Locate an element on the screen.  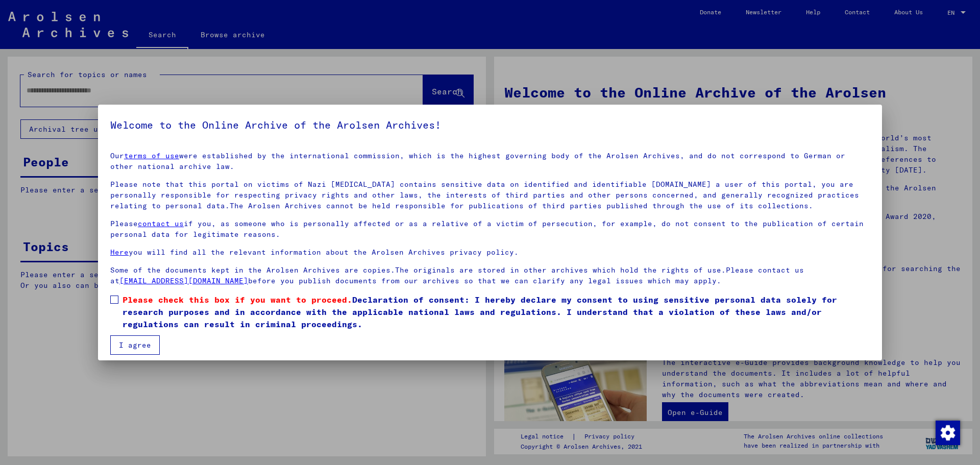
p: Please if you, as someone who is personally affected or as a relative of a victim of persecution,... is located at coordinates (490, 229).